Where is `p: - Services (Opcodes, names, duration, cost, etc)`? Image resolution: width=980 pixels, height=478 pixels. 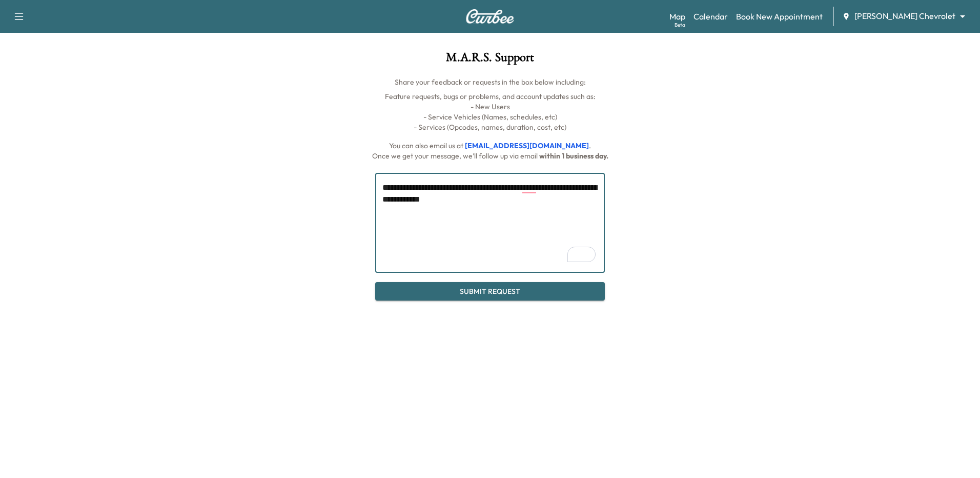
p: - Services (Opcodes, names, duration, cost, etc) is located at coordinates (490, 127).